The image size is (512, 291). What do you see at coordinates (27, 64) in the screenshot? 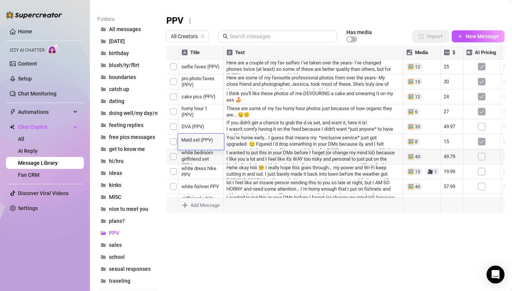
I see `a: Content` at bounding box center [27, 64].